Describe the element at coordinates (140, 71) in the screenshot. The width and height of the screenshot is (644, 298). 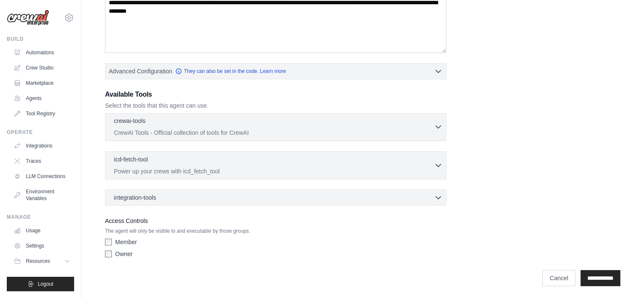
I see `span: Advanced Configuration` at that location.